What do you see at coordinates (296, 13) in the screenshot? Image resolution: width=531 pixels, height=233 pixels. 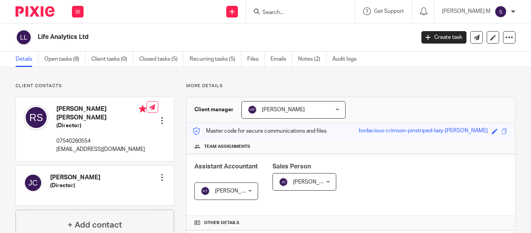 I see `input: Search` at bounding box center [296, 13].